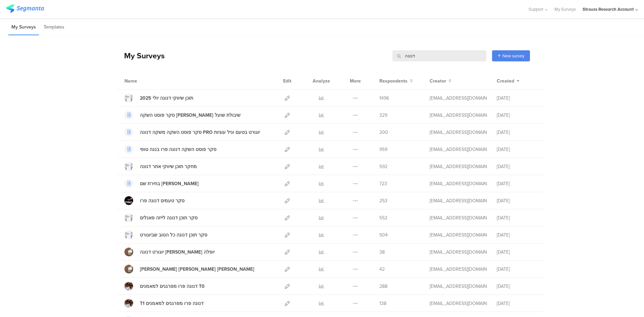 This screenshot has height=317, width=644. What do you see at coordinates (384, 218) in the screenshot?
I see `span: 552` at bounding box center [384, 218].